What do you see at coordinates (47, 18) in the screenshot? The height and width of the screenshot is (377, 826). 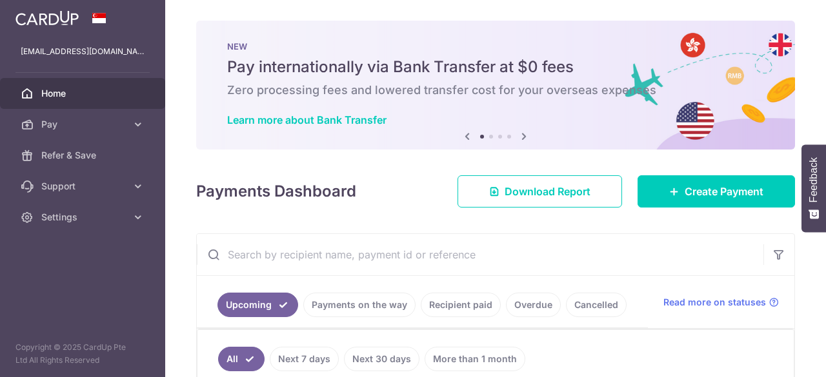 I see `img: CardUp` at bounding box center [47, 18].